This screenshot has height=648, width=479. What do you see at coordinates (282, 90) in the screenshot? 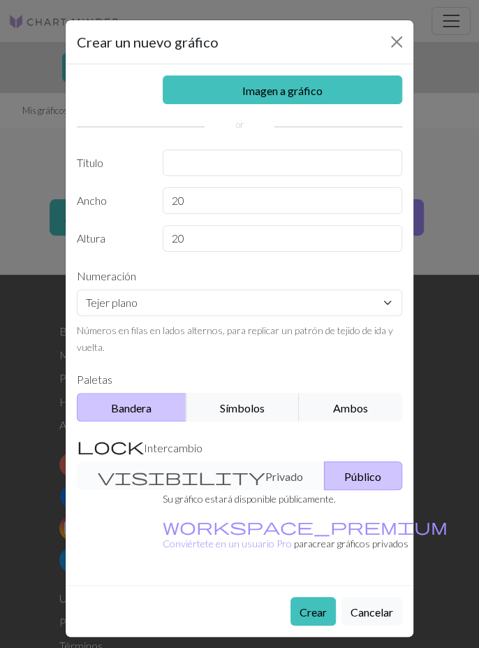
I see `font: Imagen a gráfico` at bounding box center [282, 90].